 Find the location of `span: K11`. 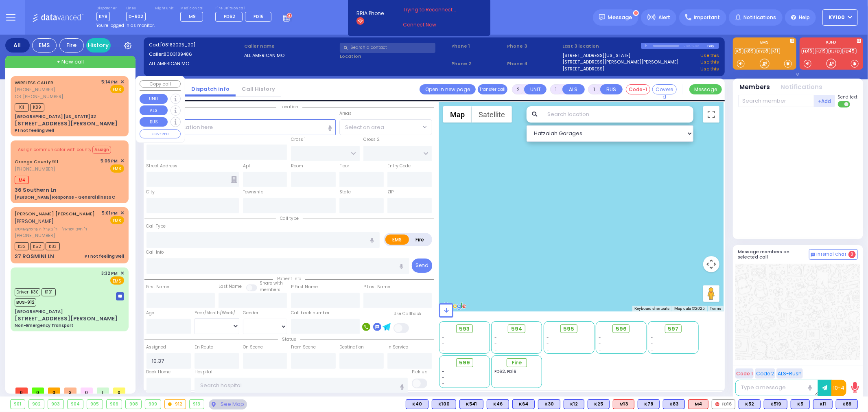

span: K11 is located at coordinates (21, 107).